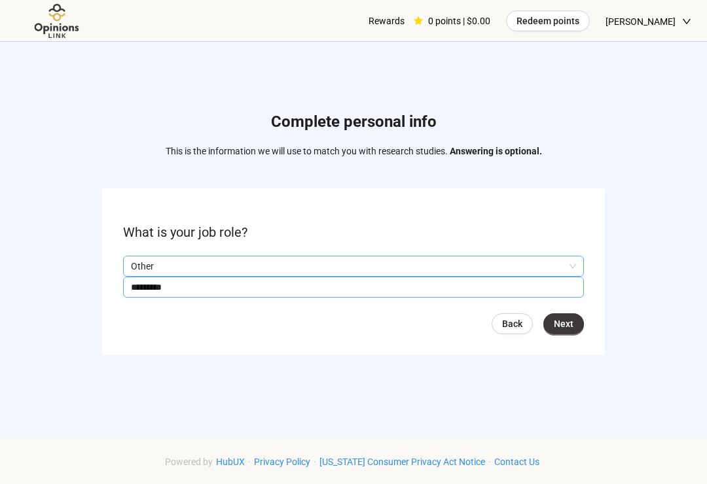 This screenshot has width=707, height=484. I want to click on p: This is the information we will use to match you with research studies., so click(353, 151).